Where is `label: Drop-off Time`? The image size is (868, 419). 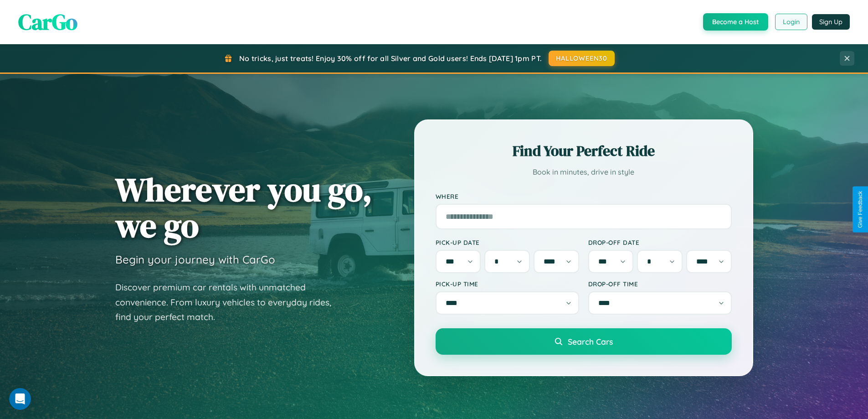
label: Drop-off Time is located at coordinates (660, 283).